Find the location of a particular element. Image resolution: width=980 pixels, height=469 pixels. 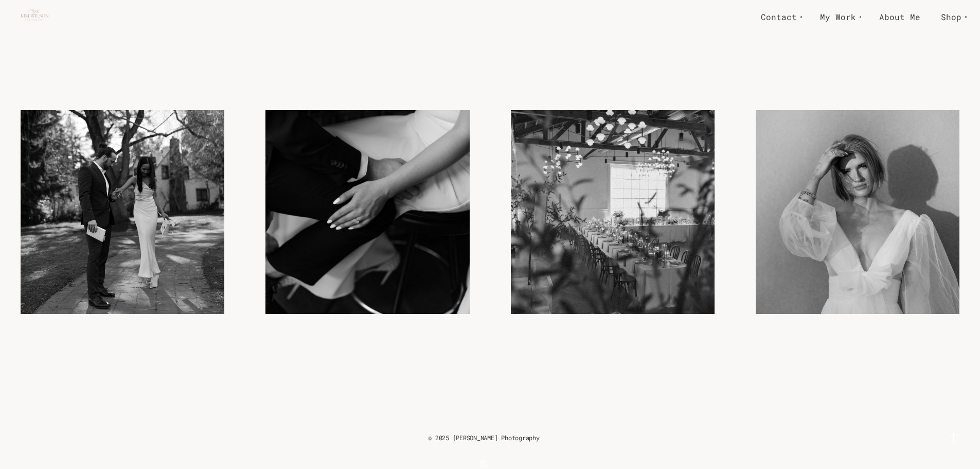

span: My Work is located at coordinates (838, 16).